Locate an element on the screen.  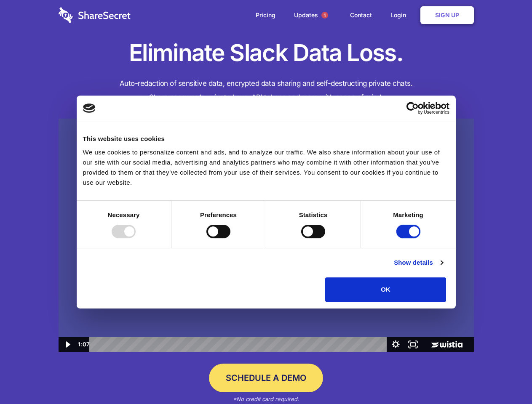
em: *No credit card required. is located at coordinates (266, 399).